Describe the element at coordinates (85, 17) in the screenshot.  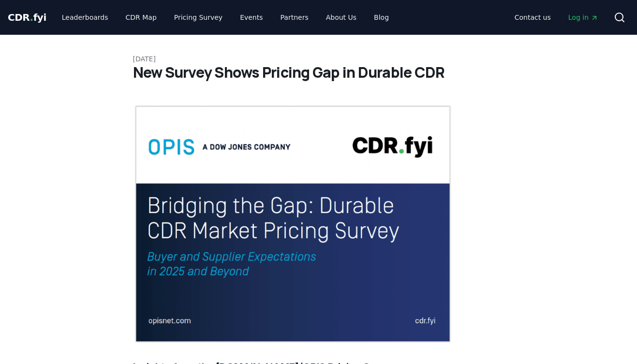
I see `a: Leaderboards` at that location.